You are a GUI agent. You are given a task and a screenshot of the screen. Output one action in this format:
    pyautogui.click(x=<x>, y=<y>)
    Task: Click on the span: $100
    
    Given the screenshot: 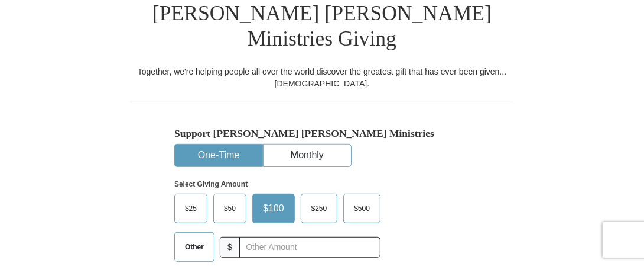 What is the action you would take?
    pyautogui.click(x=274, y=209)
    